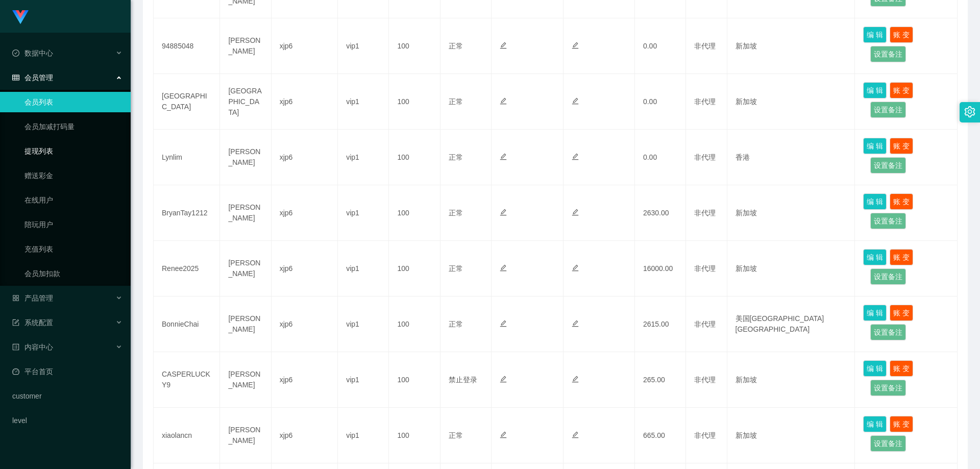 The height and width of the screenshot is (469, 980). What do you see at coordinates (74, 225) in the screenshot?
I see `a: 陪玩用户` at bounding box center [74, 225].